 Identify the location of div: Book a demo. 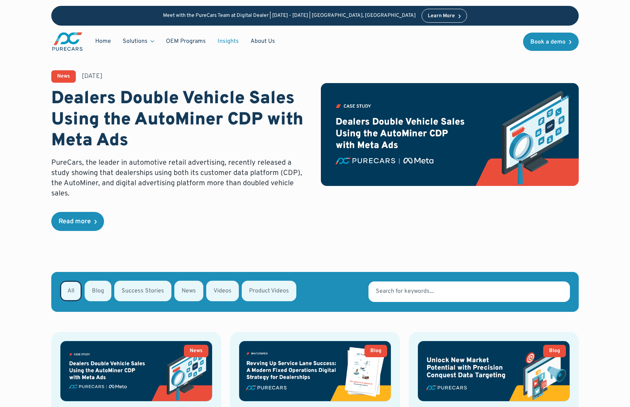
(548, 42).